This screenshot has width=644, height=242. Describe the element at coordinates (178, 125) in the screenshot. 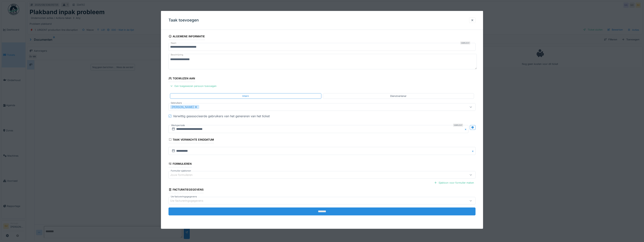

I see `label: Werkperiode` at that location.